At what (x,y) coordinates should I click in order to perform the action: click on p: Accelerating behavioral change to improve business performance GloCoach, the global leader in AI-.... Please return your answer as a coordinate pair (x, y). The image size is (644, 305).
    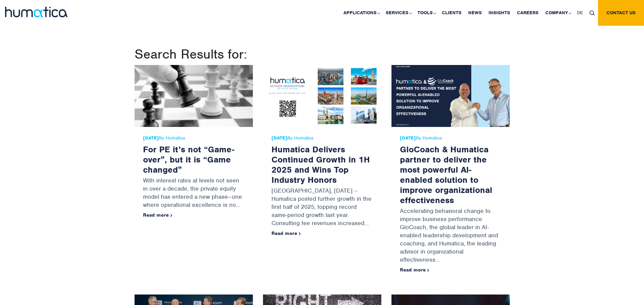
    Looking at the image, I should click on (450, 236).